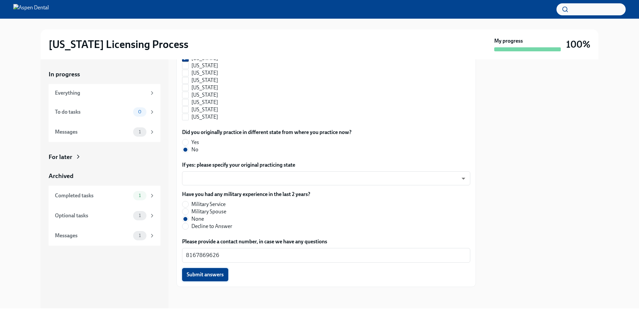 This screenshot has height=315, width=639. What do you see at coordinates (509, 41) in the screenshot?
I see `strong: My progress` at bounding box center [509, 41].